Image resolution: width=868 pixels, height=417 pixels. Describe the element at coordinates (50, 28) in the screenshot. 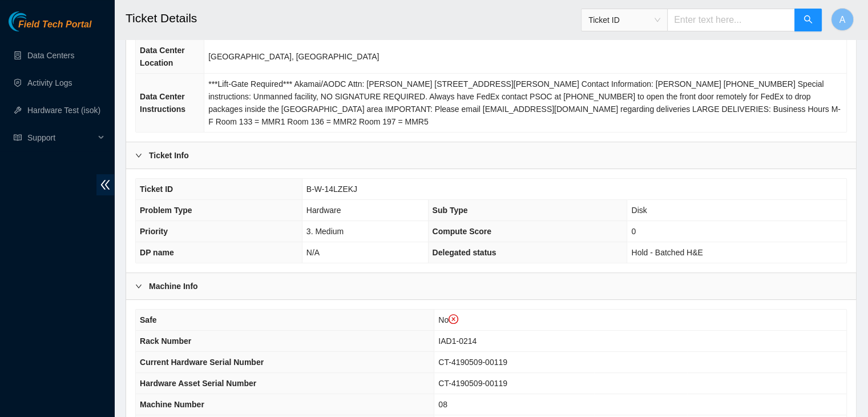

I see `a: Akamai TechnologiesField Tech Portal` at that location.